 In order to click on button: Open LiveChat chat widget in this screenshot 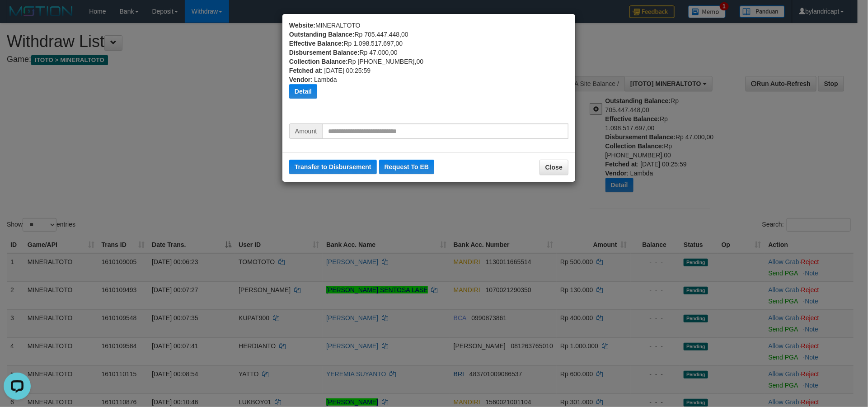, I will do `click(17, 17)`.